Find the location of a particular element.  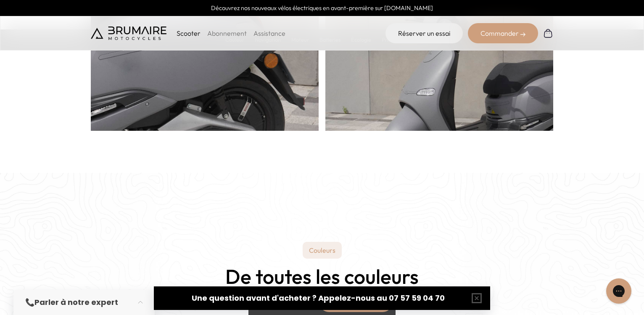

div: Commander is located at coordinates (502, 33).